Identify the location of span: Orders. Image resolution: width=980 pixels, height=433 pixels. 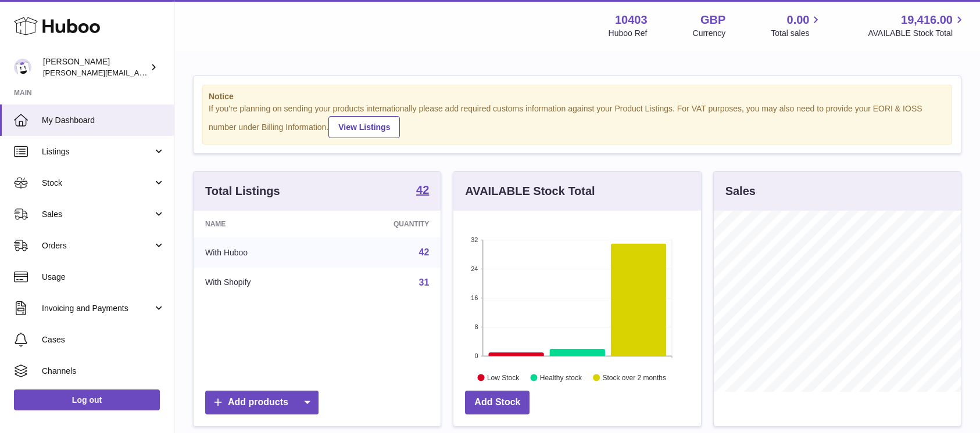
(97, 246).